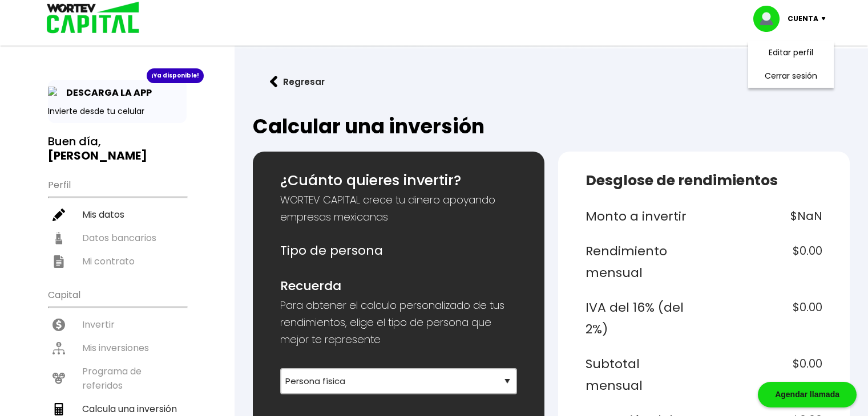  I want to click on p: WORTEV CAPITAL crece tu dinero apoyando empresas mexicanas, so click(398, 209).